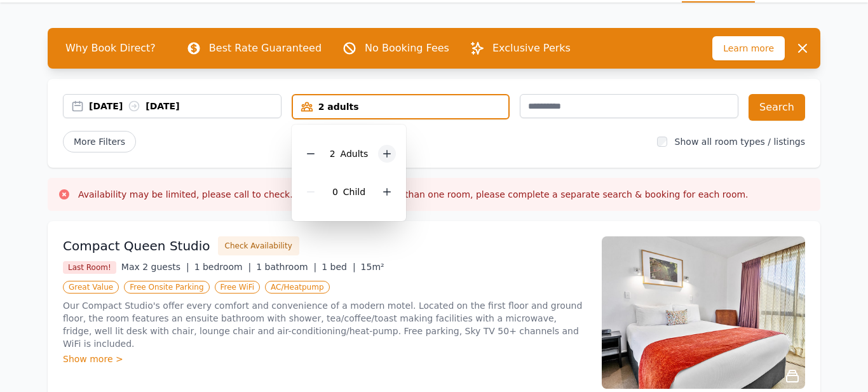 The image size is (868, 392). What do you see at coordinates (259, 246) in the screenshot?
I see `button: Check Availability` at bounding box center [259, 246].